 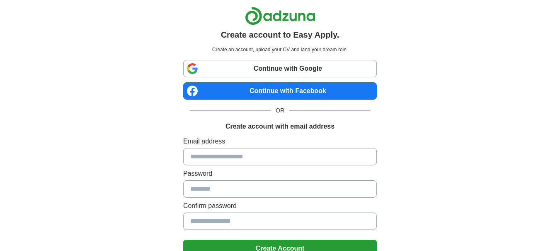 I want to click on label: Email address, so click(x=280, y=142).